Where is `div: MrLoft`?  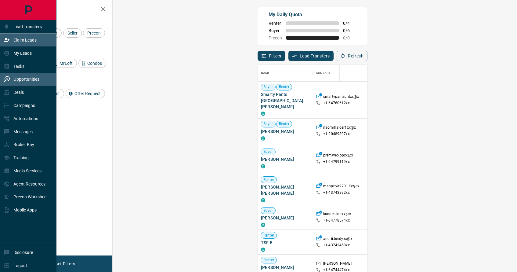
div: MrLoft is located at coordinates (64, 63).